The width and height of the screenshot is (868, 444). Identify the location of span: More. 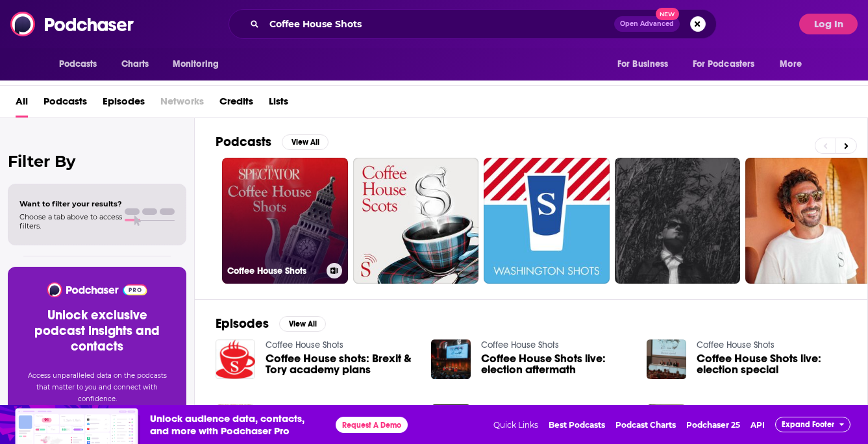
(791, 65).